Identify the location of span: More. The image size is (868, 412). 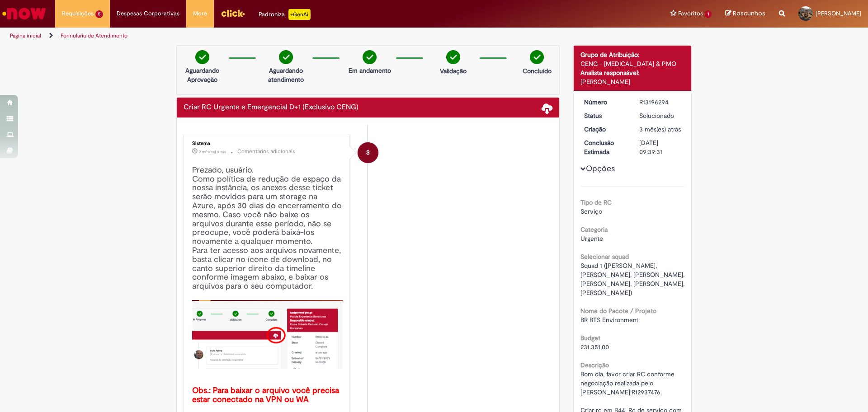
(200, 14).